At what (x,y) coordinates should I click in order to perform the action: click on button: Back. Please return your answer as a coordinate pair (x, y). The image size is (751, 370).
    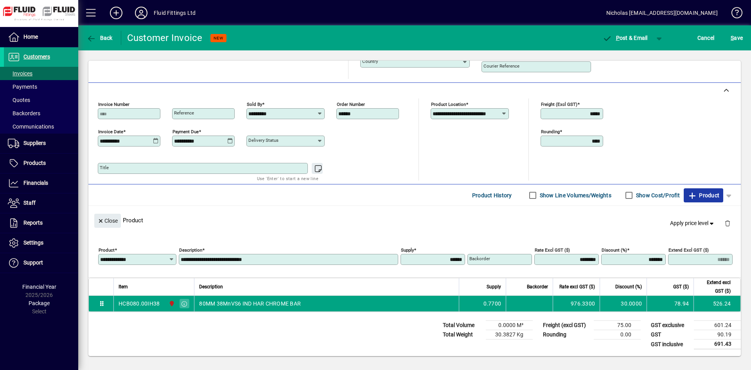
    Looking at the image, I should click on (99, 38).